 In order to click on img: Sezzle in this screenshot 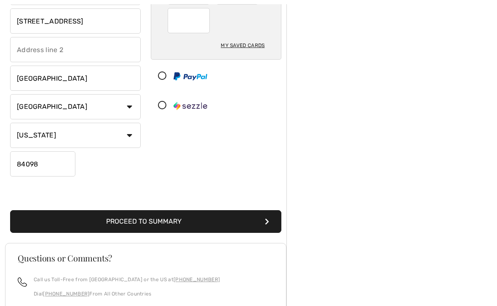, I will do `click(190, 106)`.